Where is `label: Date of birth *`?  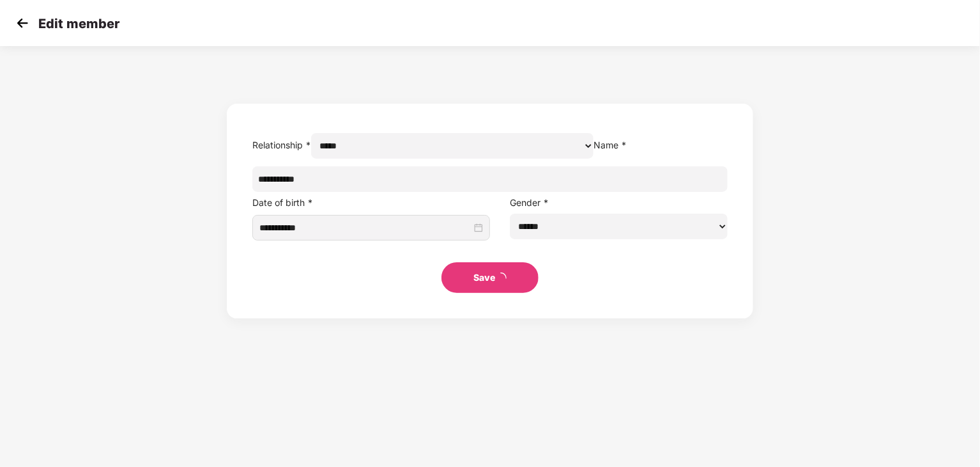 label: Date of birth * is located at coordinates (282, 202).